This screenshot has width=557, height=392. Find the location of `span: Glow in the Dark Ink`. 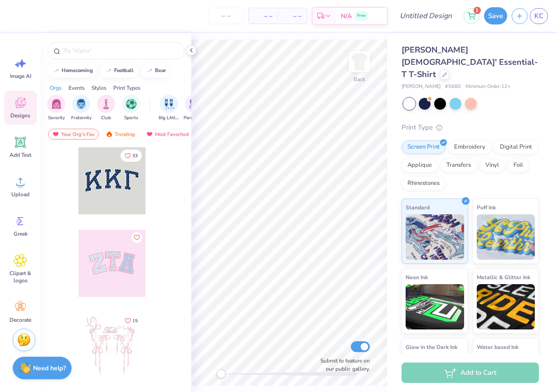

span: Glow in the Dark Ink is located at coordinates (431, 347).